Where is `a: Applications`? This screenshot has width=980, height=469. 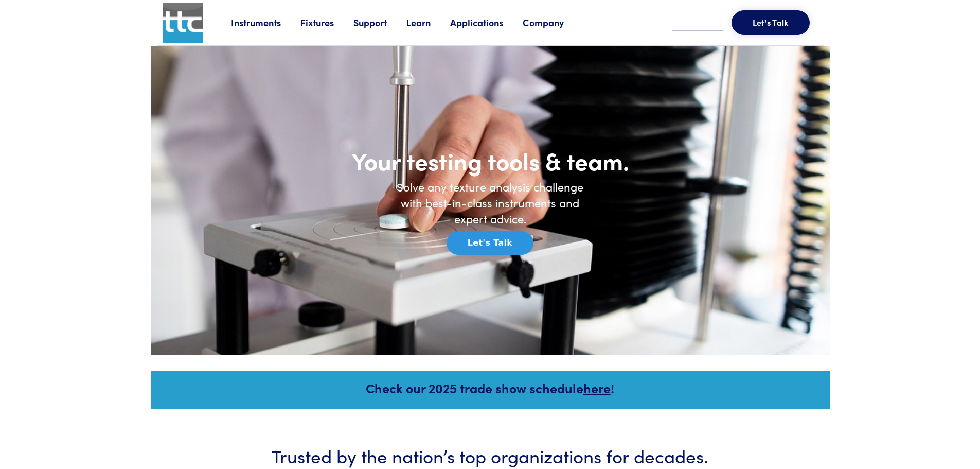 a: Applications is located at coordinates (486, 22).